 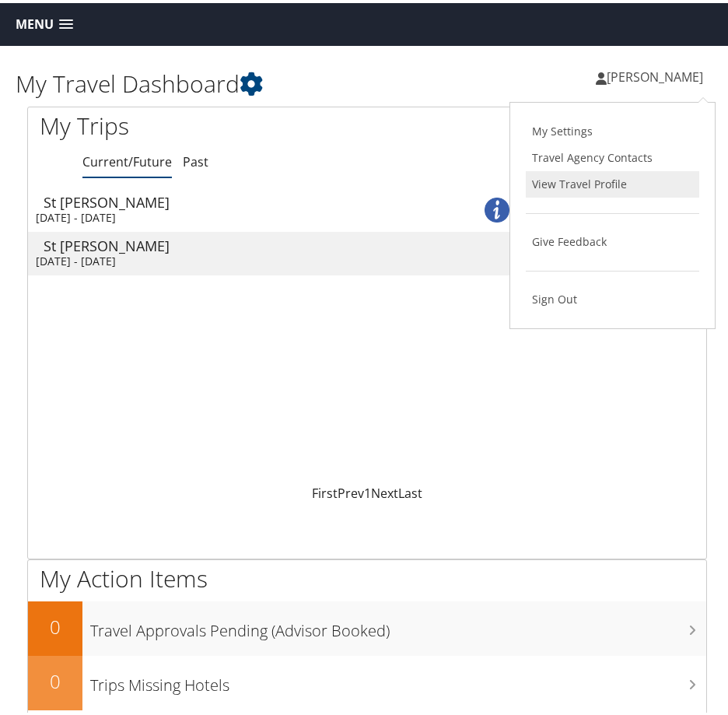 I want to click on a: 1, so click(x=367, y=490).